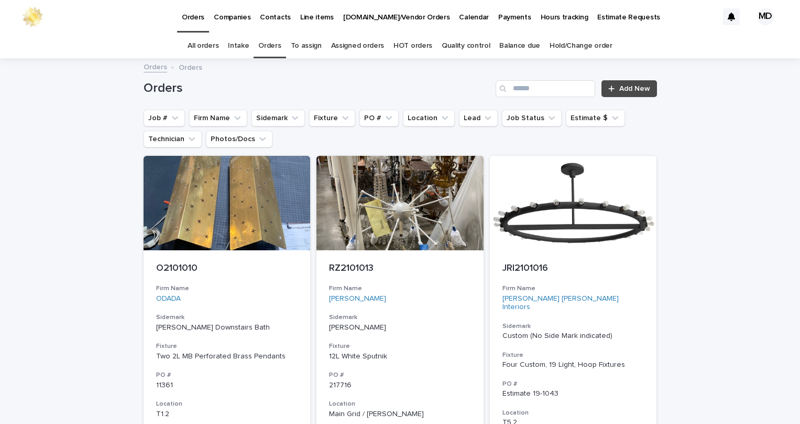 Image resolution: width=800 pixels, height=424 pixels. Describe the element at coordinates (239, 139) in the screenshot. I see `button: Photos/Docs` at that location.